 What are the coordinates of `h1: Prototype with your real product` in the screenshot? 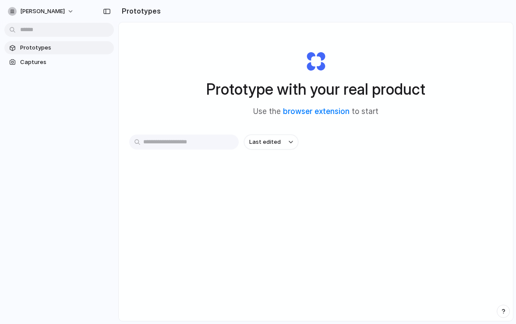 It's located at (316, 89).